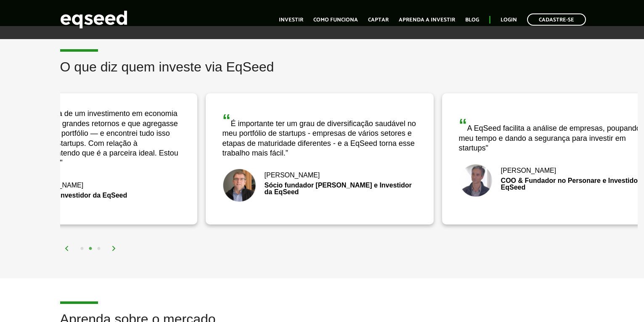 The height and width of the screenshot is (322, 644). Describe the element at coordinates (82, 249) in the screenshot. I see `button: 1 of 2` at that location.